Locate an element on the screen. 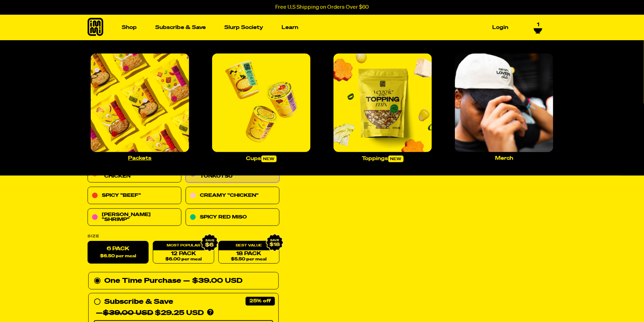 This screenshot has height=322, width=644. a: Login is located at coordinates (501, 27).